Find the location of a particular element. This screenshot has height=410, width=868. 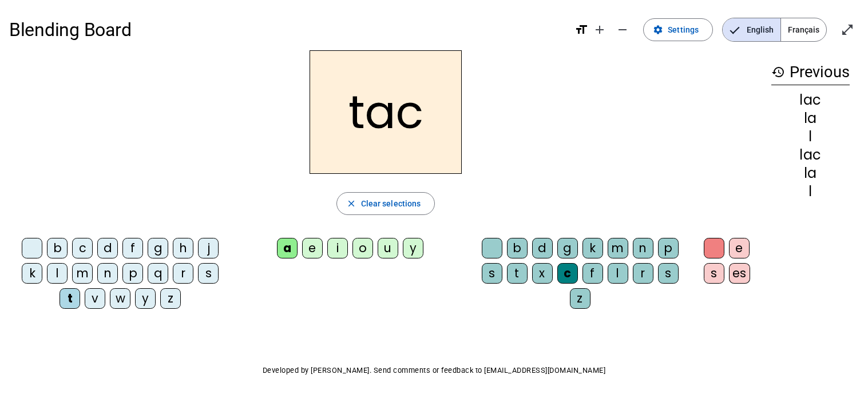

mat-icon: history is located at coordinates (778, 72).